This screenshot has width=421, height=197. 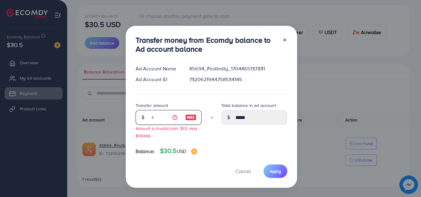 I want to click on small: Amount is invalid (min: $10, max: $10000), so click(x=167, y=132).